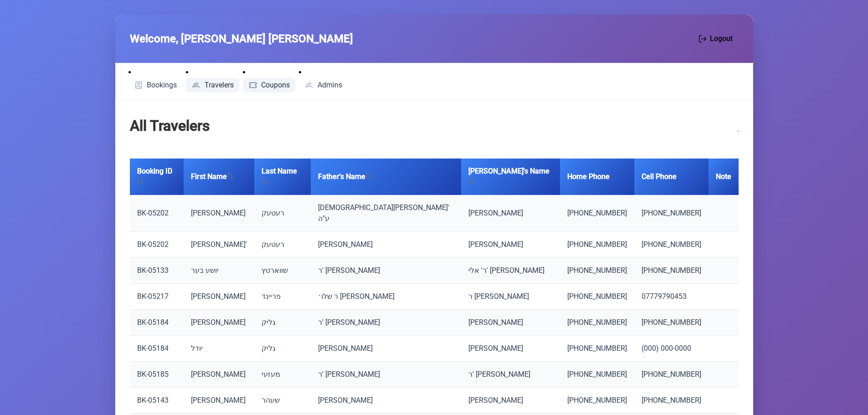  What do you see at coordinates (323, 80) in the screenshot?
I see `li: Admins` at bounding box center [323, 80].